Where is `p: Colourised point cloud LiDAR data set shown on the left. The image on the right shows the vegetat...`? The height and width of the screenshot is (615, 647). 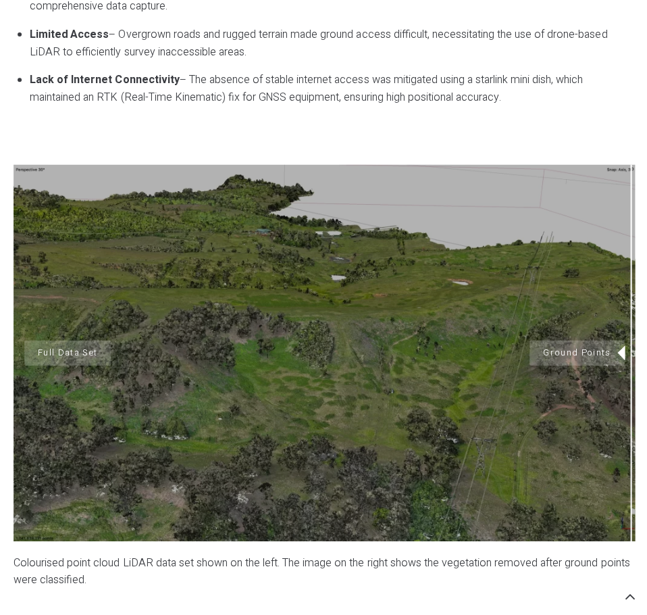
p: Colourised point cloud LiDAR data set shown on the left. The image on the right shows the vegetat... is located at coordinates (324, 570).